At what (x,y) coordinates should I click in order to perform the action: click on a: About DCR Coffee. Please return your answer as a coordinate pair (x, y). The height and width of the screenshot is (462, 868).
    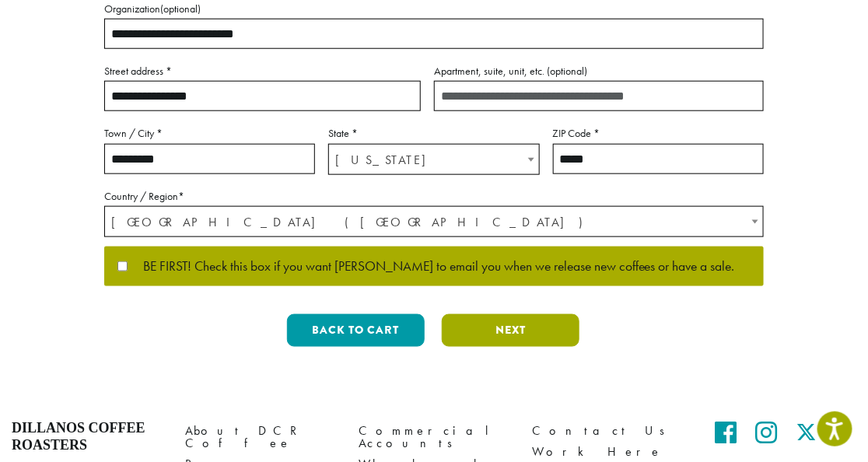
    Looking at the image, I should click on (259, 437).